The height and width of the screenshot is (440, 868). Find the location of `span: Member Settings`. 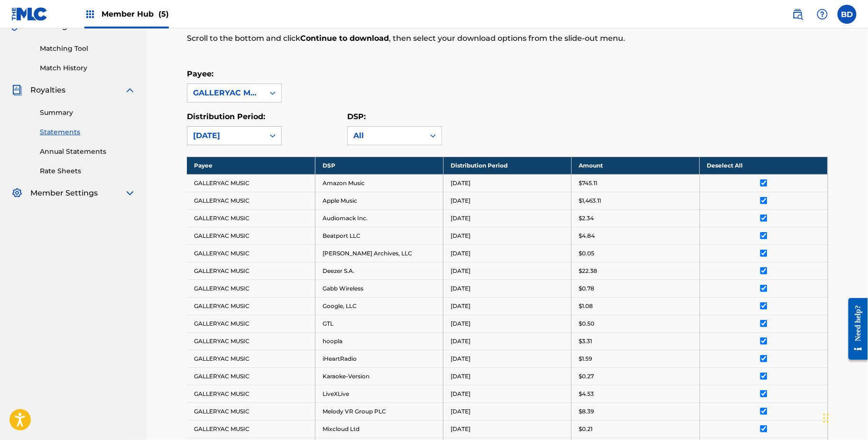

span: Member Settings is located at coordinates (64, 193).